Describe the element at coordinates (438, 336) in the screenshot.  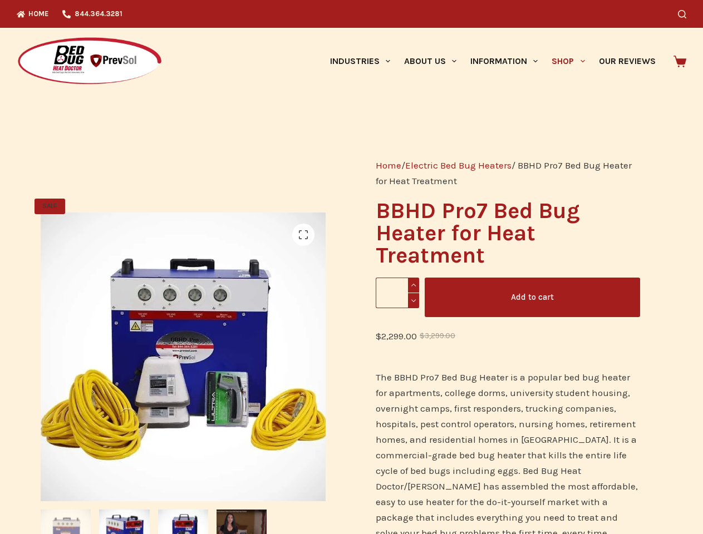
I see `bdi: 3,299.00` at that location.